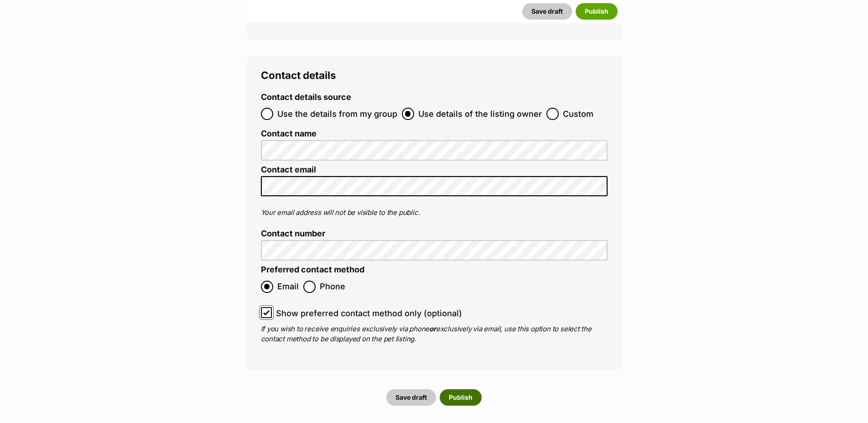 The image size is (868, 423). I want to click on label: Contact details source, so click(306, 97).